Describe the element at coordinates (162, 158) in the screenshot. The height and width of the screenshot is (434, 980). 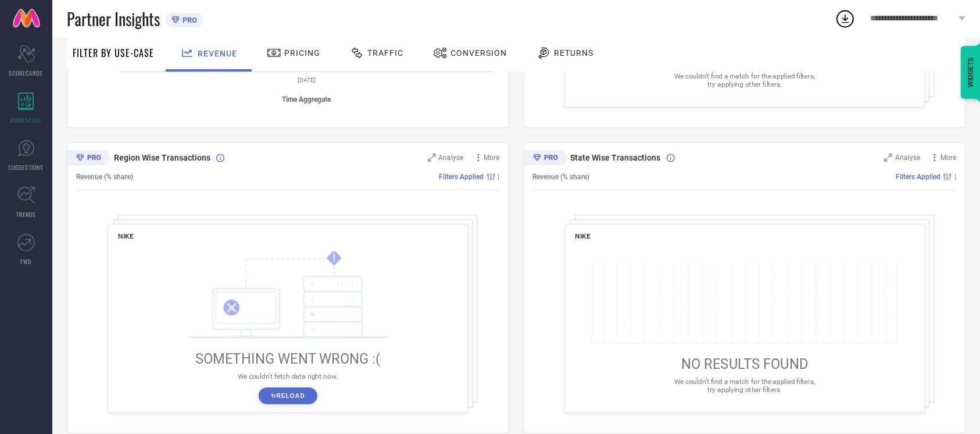
I see `span: Region Wise Transactions` at that location.